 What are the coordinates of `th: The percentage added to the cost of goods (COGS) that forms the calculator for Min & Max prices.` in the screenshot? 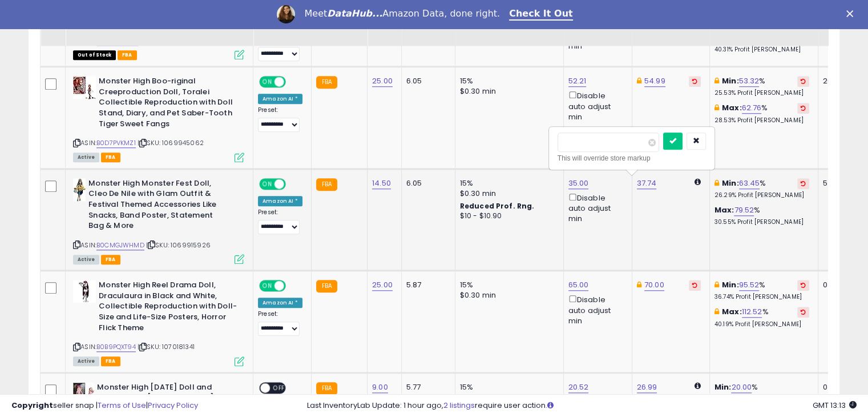 It's located at (764, 23).